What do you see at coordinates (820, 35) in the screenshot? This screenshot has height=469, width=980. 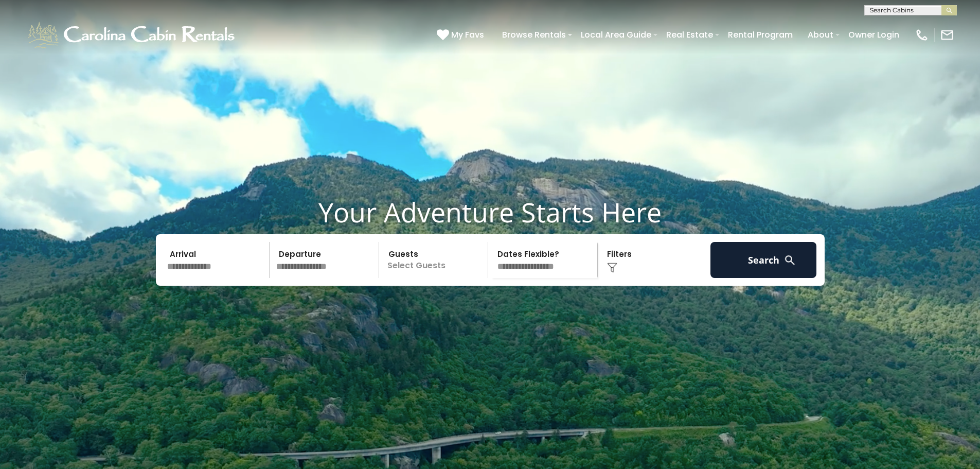 I see `a: About` at bounding box center [820, 35].